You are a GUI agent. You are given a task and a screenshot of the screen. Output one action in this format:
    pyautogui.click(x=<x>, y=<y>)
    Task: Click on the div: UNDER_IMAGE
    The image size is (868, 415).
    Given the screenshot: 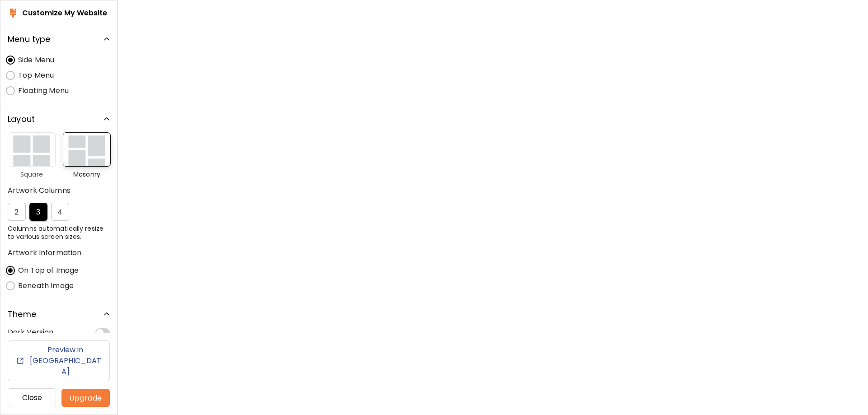 What is the action you would take?
    pyautogui.click(x=46, y=286)
    